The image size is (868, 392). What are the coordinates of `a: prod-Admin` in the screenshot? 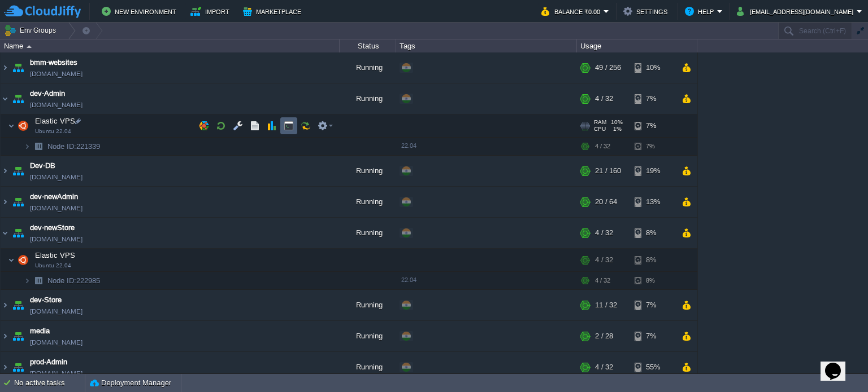 It's located at (49, 362).